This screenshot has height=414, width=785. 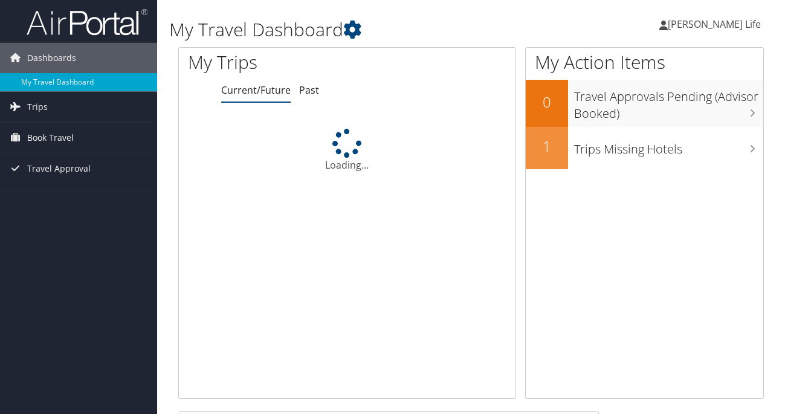 I want to click on h3: Travel Approvals Pending (Advisor Booked), so click(x=668, y=102).